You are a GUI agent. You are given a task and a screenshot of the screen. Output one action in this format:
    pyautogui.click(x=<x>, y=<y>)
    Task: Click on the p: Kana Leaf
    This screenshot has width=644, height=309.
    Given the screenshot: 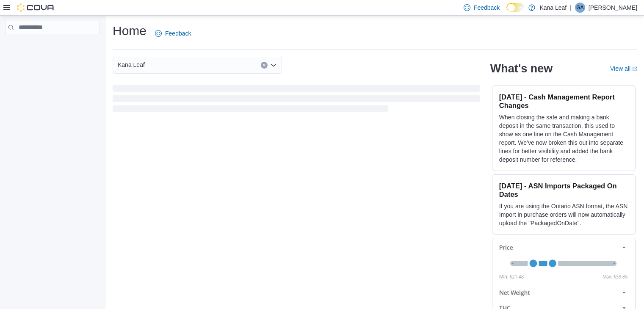 What is the action you would take?
    pyautogui.click(x=553, y=8)
    